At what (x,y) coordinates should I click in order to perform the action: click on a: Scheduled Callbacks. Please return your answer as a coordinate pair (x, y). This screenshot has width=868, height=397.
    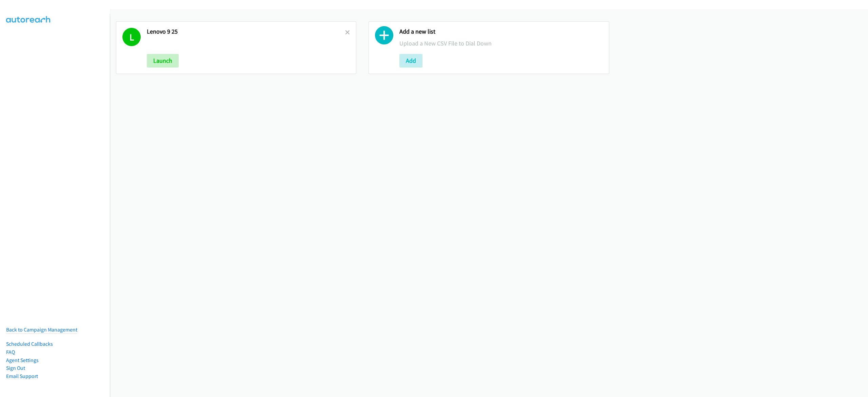
    Looking at the image, I should click on (30, 344).